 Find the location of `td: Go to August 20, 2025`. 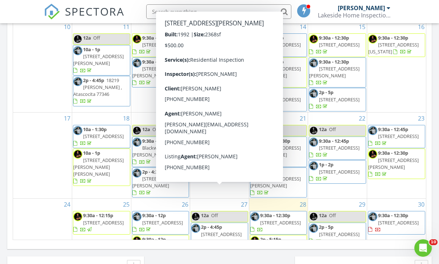

td: Go to August 20, 2025 is located at coordinates (220, 155).